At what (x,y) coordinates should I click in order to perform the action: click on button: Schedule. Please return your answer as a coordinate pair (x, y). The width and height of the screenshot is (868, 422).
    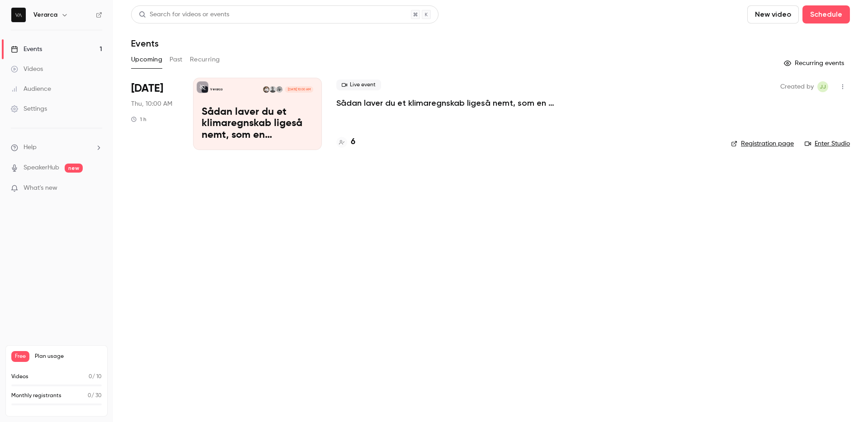
    Looking at the image, I should click on (826, 14).